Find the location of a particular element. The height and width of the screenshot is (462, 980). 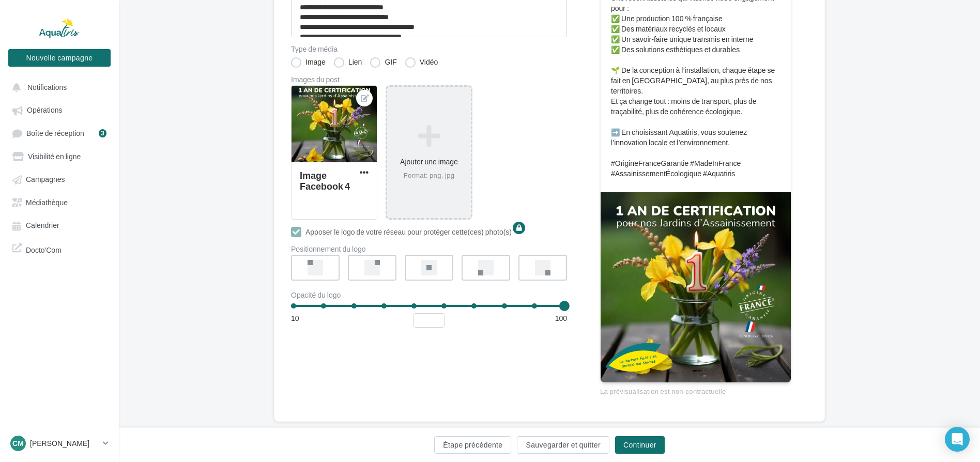

label: GIF is located at coordinates (383, 62).